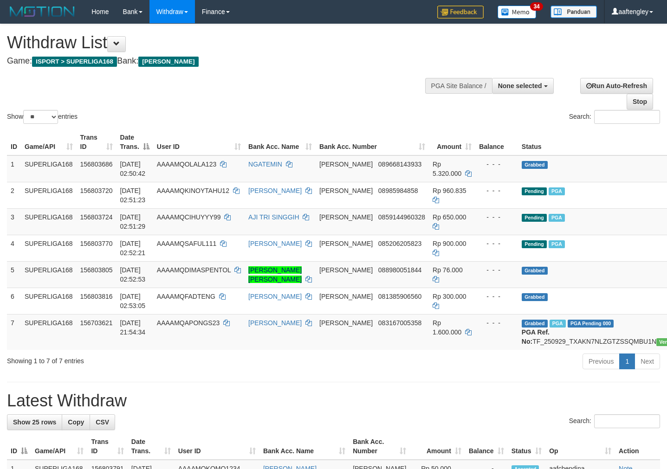  I want to click on a: Next, so click(647, 362).